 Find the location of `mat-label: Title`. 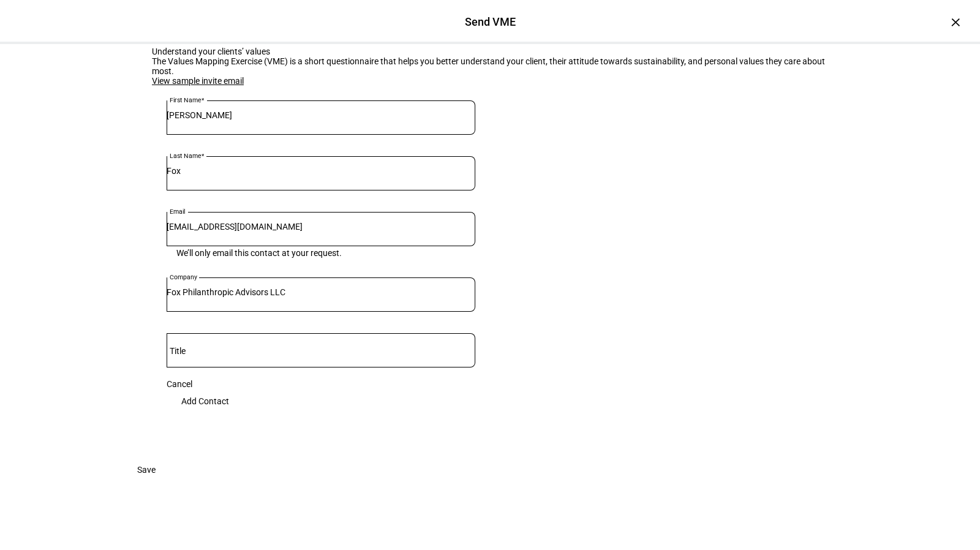

mat-label: Title is located at coordinates (177, 351).